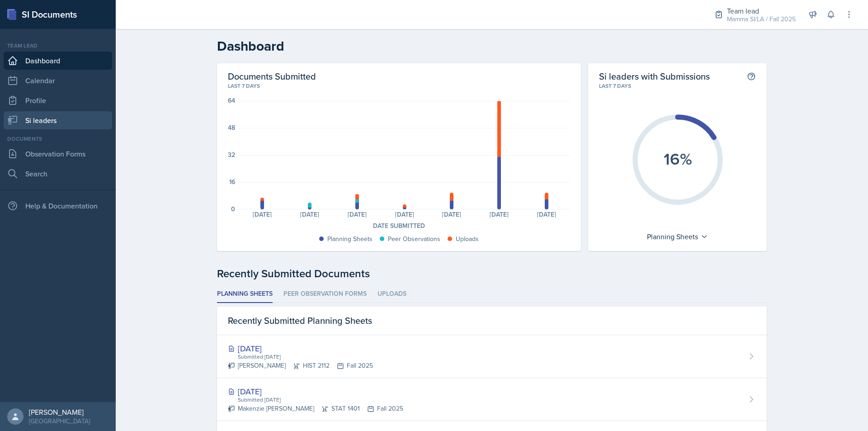 The height and width of the screenshot is (431, 868). Describe the element at coordinates (245, 294) in the screenshot. I see `li: Planning Sheets` at that location.